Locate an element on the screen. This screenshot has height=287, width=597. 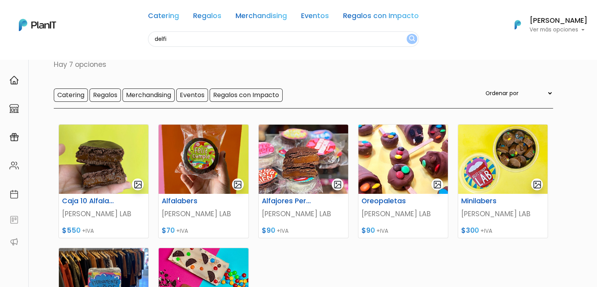
a: Regalos con Impacto is located at coordinates (381, 17).